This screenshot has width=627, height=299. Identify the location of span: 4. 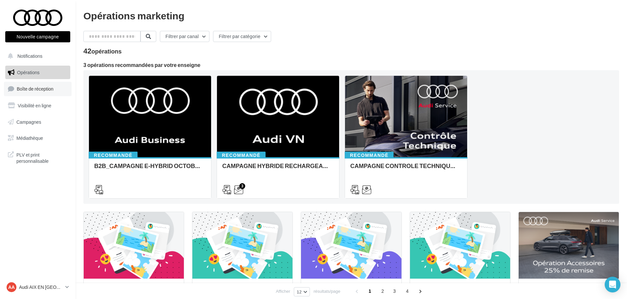
(408, 291).